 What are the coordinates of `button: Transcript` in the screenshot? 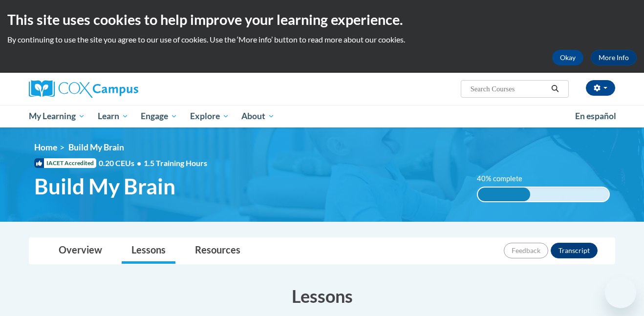 It's located at (574, 250).